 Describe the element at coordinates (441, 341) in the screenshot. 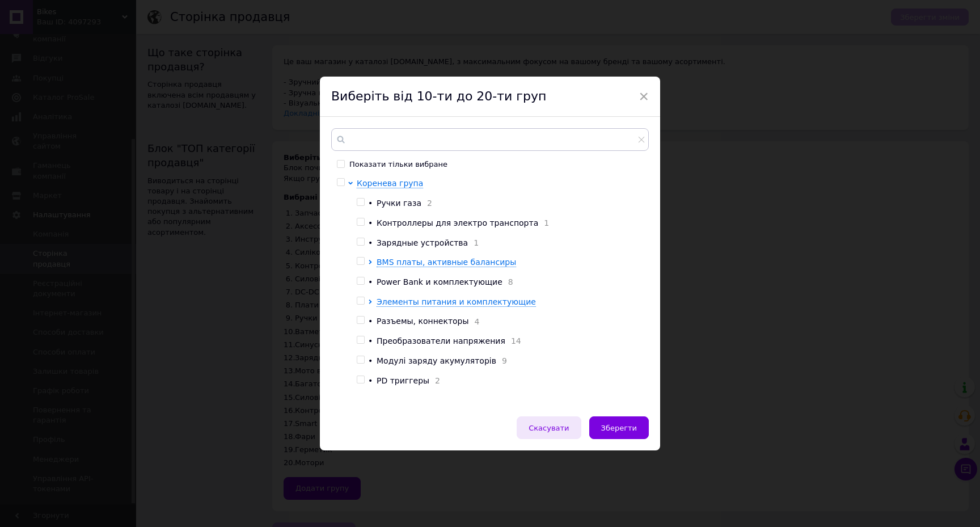

I see `span: Преобразователи напряжения` at that location.